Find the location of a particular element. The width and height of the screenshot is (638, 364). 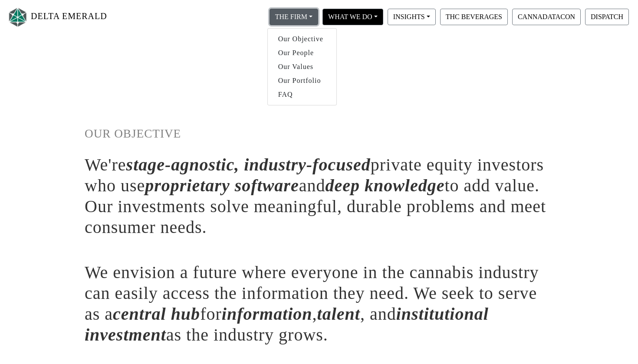

h1: OUR OBJECTIVE is located at coordinates (319, 134).